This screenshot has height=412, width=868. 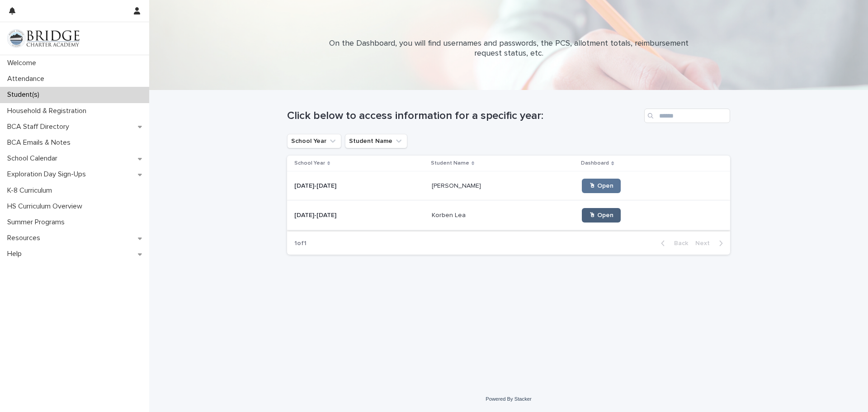 I want to click on img: V1C1m3IdTEidaUdm9Hs0, so click(x=44, y=38).